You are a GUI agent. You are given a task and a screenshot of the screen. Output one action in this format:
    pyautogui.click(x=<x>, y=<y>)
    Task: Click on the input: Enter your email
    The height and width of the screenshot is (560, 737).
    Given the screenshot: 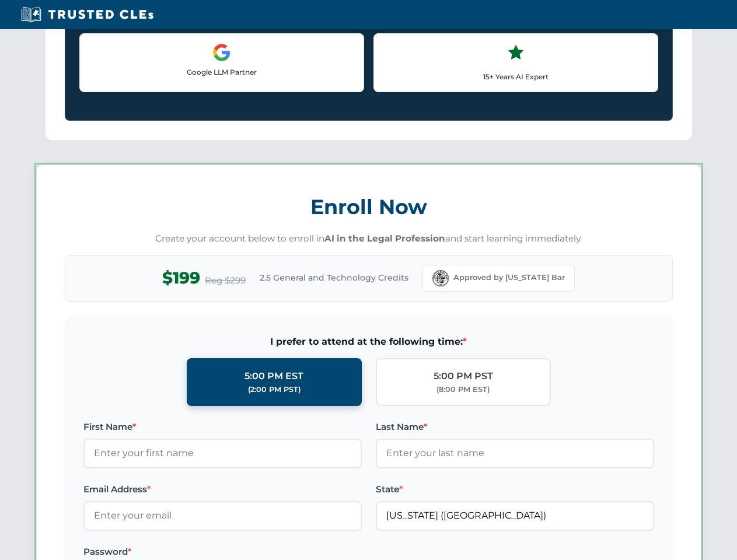 What is the action you would take?
    pyautogui.click(x=223, y=516)
    